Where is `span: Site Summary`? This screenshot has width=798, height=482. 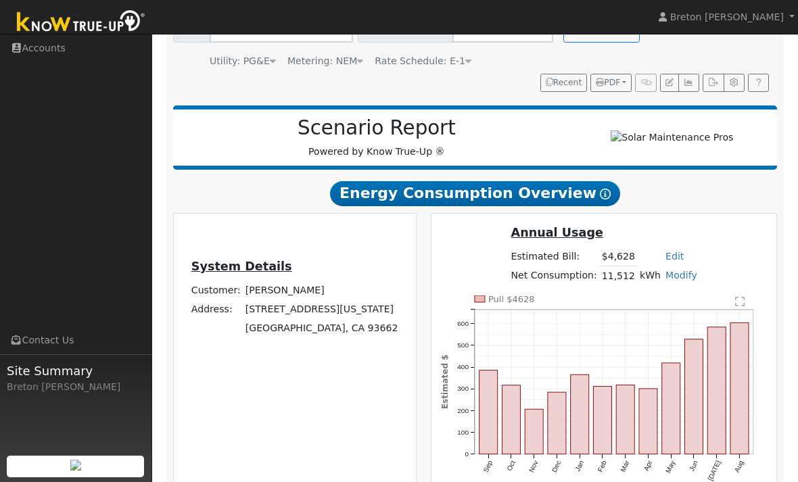
span: Site Summary is located at coordinates (76, 370).